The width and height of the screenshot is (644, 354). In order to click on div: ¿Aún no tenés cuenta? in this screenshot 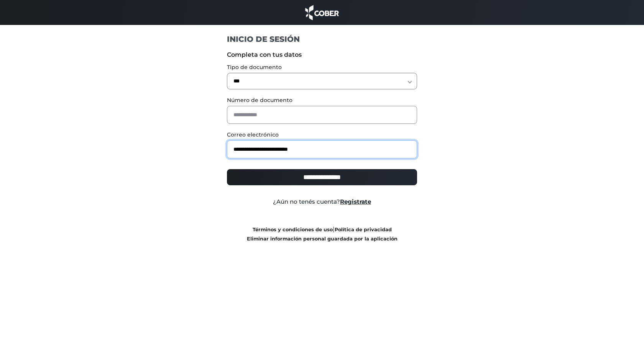, I will do `click(322, 202)`.